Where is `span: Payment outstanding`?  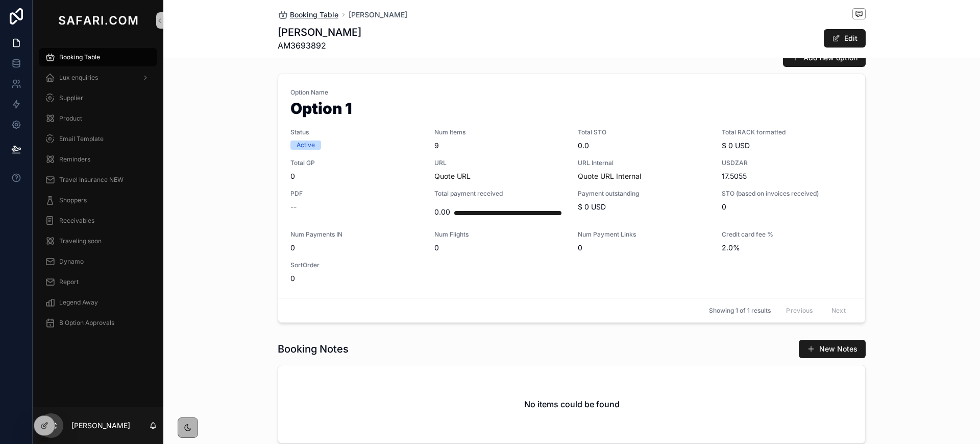 span: Payment outstanding is located at coordinates (644, 194).